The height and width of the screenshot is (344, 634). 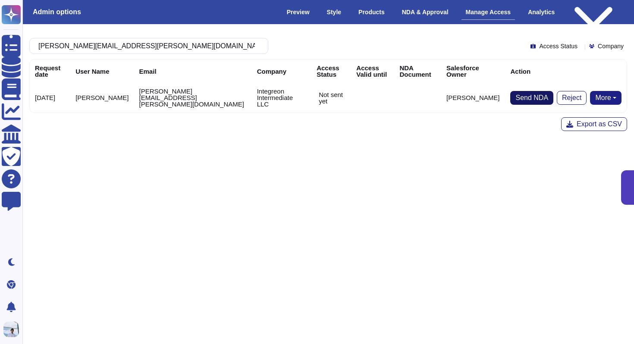 I want to click on img: user, so click(x=11, y=330).